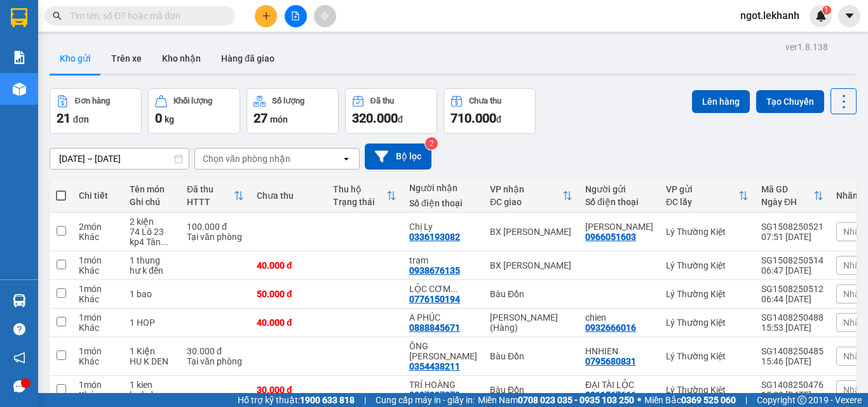  I want to click on div: 0888845671, so click(434, 328).